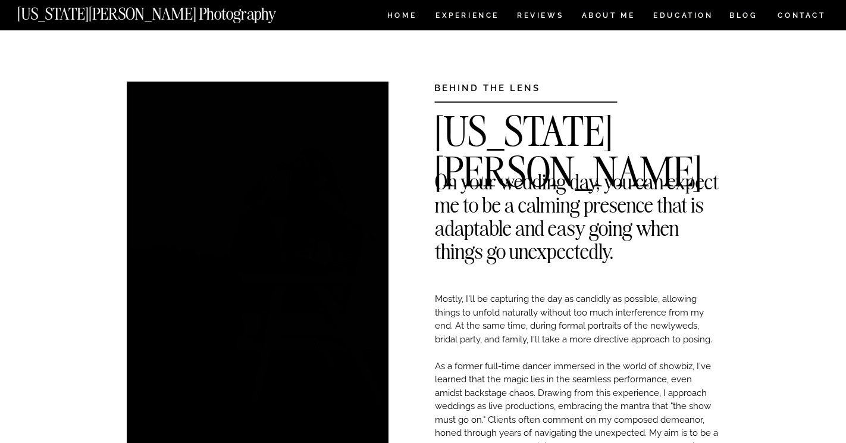 Image resolution: width=846 pixels, height=443 pixels. I want to click on nav: EDUCATION, so click(683, 17).